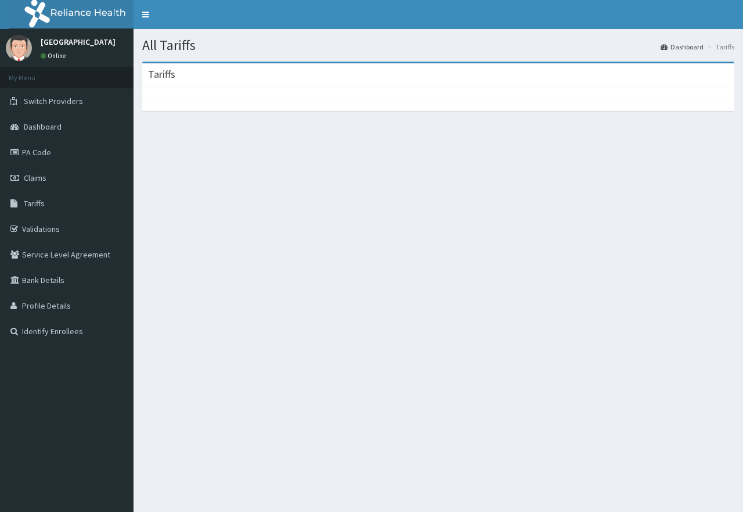 This screenshot has width=743, height=512. I want to click on span: Dashboard, so click(42, 127).